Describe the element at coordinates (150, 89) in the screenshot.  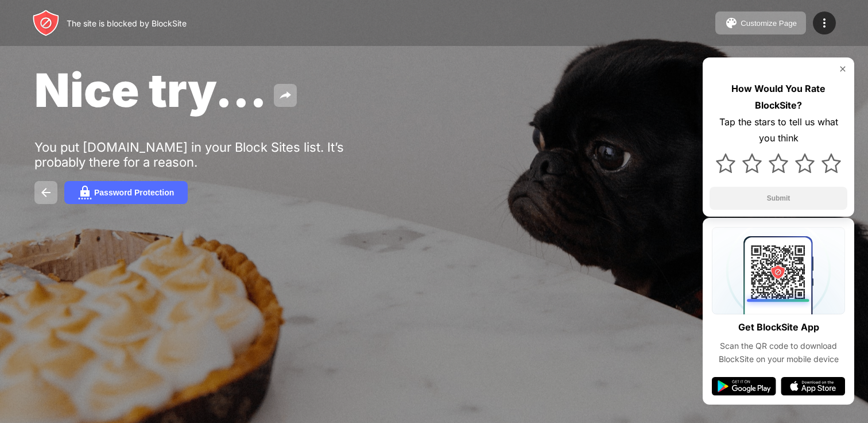
I see `span: Nice try...` at that location.